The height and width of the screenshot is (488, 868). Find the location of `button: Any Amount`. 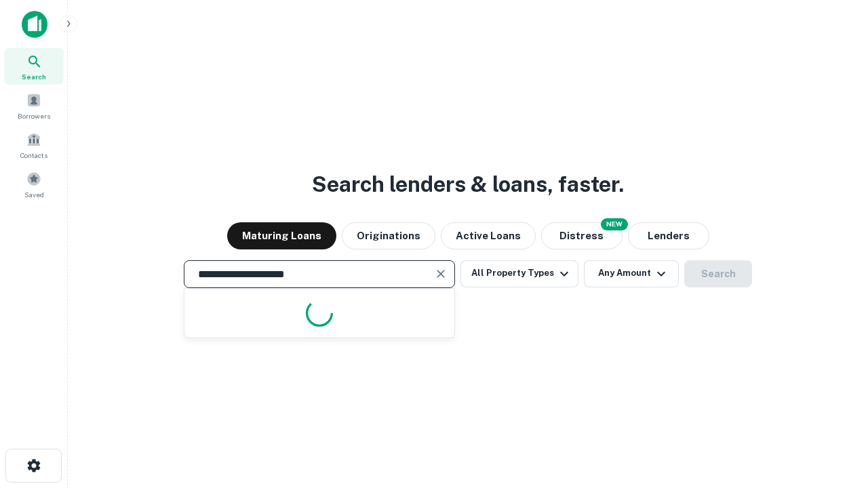

button: Any Amount is located at coordinates (631, 274).